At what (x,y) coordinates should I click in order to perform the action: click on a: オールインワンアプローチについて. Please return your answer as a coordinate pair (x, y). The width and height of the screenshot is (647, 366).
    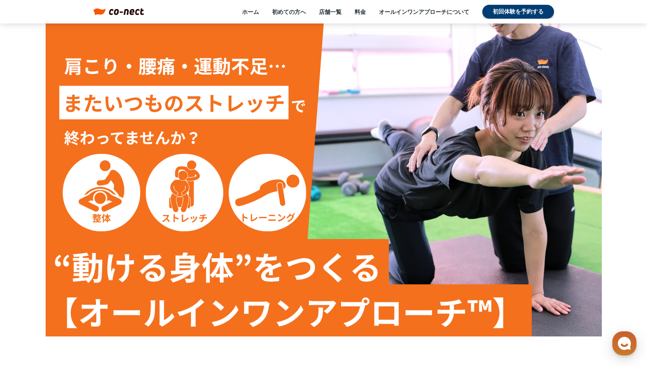
    Looking at the image, I should click on (424, 12).